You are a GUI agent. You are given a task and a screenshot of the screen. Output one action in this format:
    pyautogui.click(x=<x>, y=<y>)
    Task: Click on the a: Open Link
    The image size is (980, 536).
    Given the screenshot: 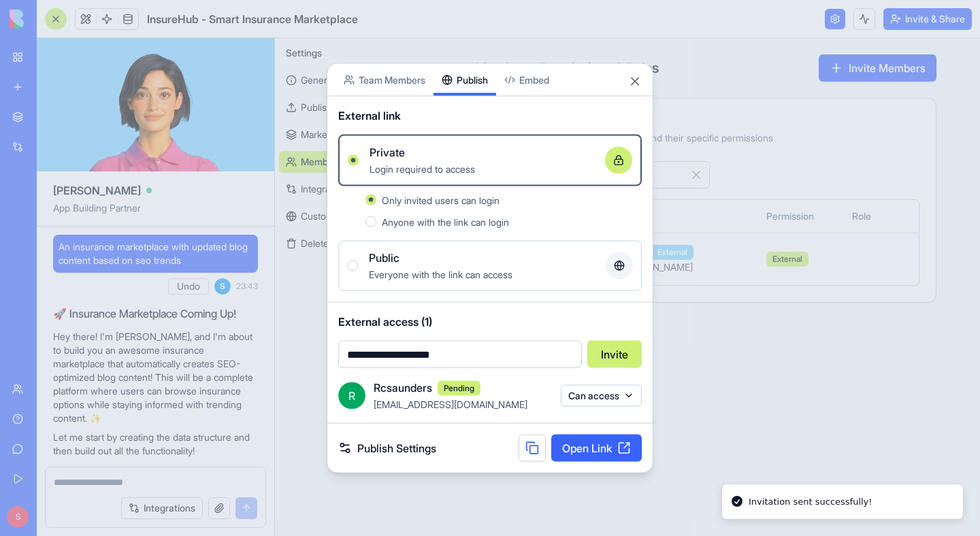 What is the action you would take?
    pyautogui.click(x=596, y=448)
    